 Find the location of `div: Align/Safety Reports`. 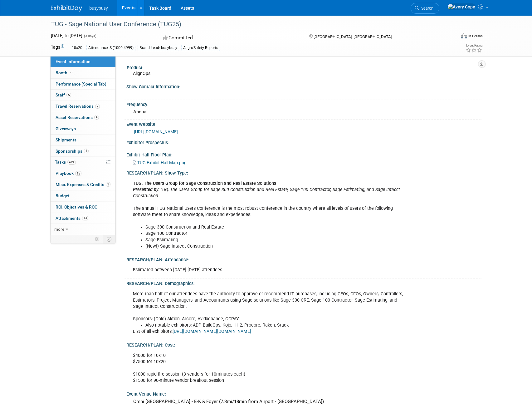

div: Align/Safety Reports is located at coordinates (201, 48).